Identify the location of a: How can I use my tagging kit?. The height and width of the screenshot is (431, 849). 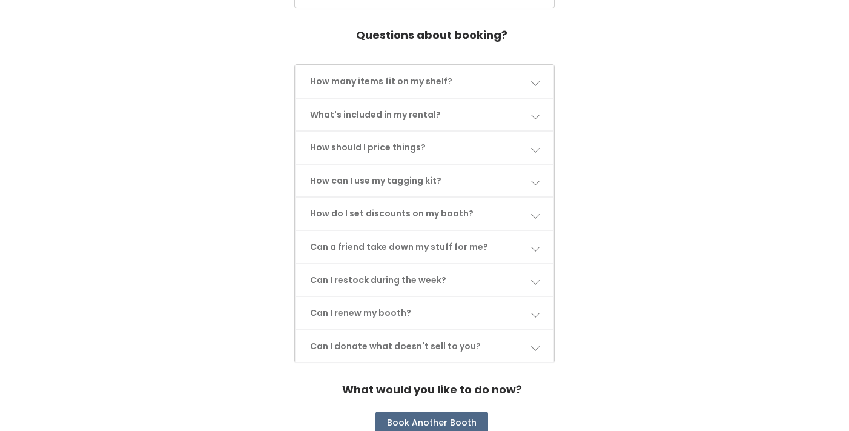
(425, 181).